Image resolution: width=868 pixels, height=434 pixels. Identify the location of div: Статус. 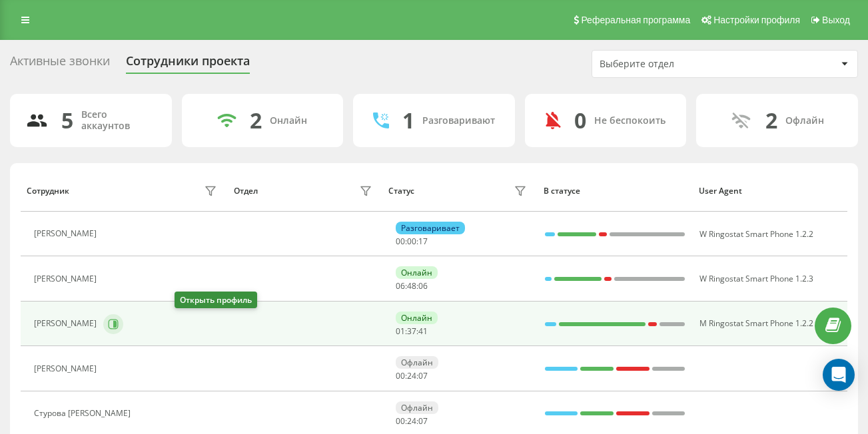
(401, 192).